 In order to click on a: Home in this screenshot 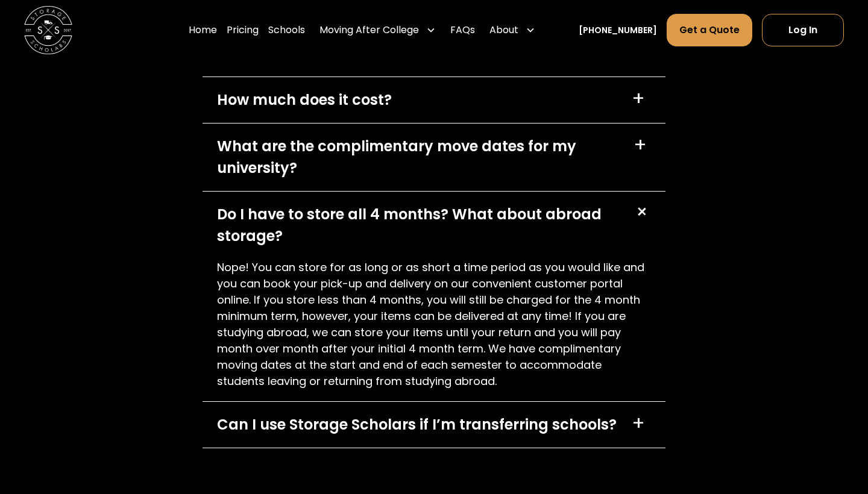, I will do `click(202, 31)`.